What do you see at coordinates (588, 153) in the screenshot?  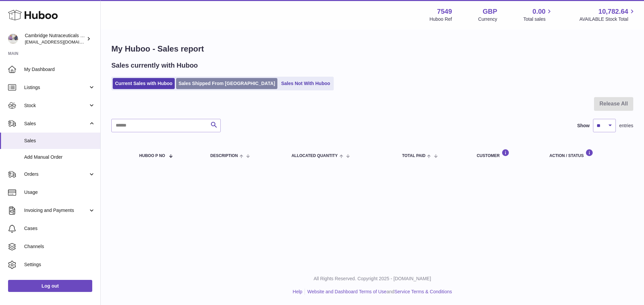 I see `div: Action / Status` at bounding box center [588, 153].